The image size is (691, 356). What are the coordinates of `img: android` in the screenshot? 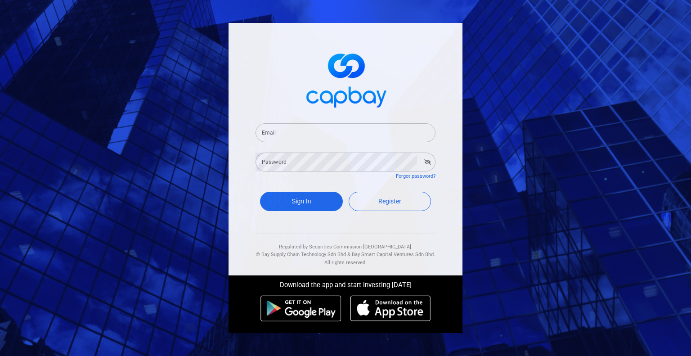 It's located at (301, 308).